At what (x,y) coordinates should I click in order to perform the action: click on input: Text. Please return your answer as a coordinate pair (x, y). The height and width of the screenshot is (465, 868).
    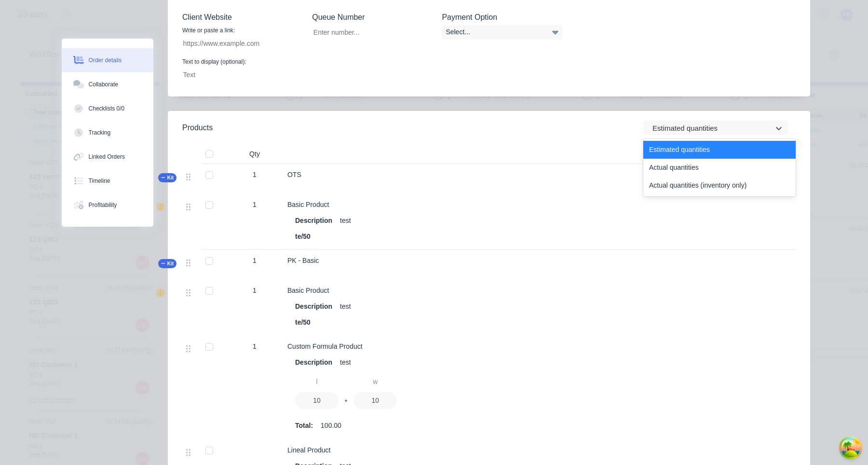
    Looking at the image, I should click on (235, 74).